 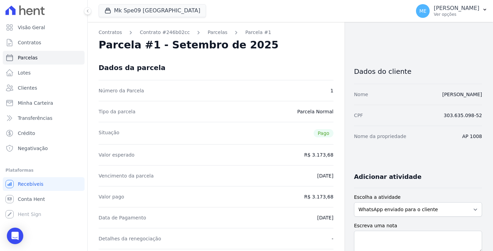 What do you see at coordinates (418, 225) in the screenshot?
I see `label: Escreva uma nota` at bounding box center [418, 225].